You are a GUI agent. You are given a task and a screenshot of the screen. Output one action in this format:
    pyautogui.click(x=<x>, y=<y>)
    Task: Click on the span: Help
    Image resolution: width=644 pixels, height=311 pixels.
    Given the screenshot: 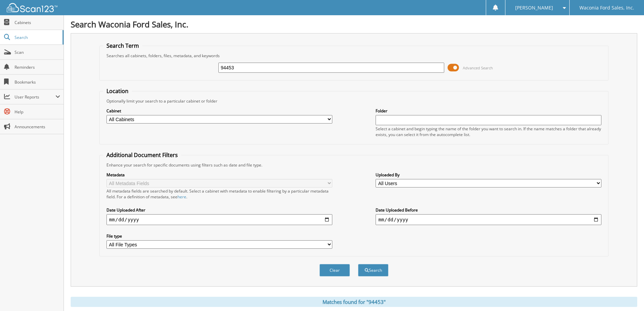 What is the action you would take?
    pyautogui.click(x=37, y=111)
    